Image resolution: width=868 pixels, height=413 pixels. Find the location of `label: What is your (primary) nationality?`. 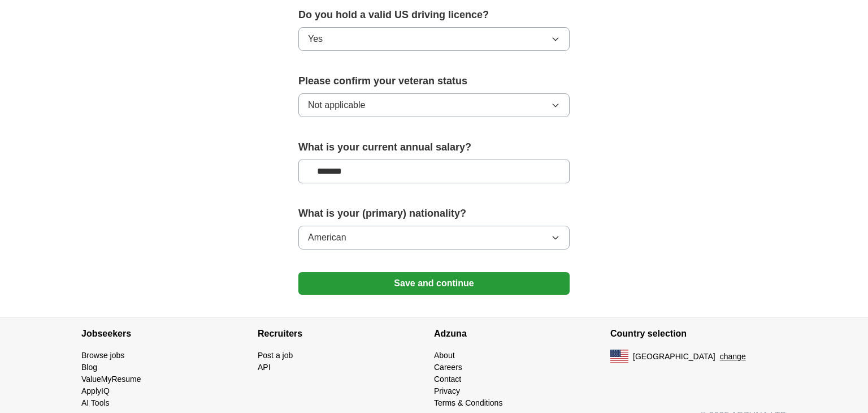

label: What is your (primary) nationality? is located at coordinates (434, 213).